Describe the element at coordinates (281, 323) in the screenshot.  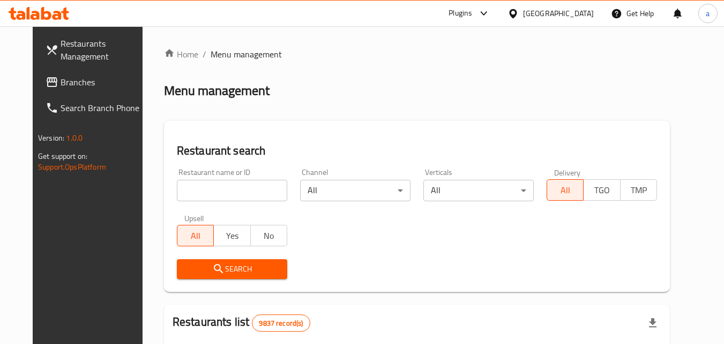
I see `div: Total records count` at that location.